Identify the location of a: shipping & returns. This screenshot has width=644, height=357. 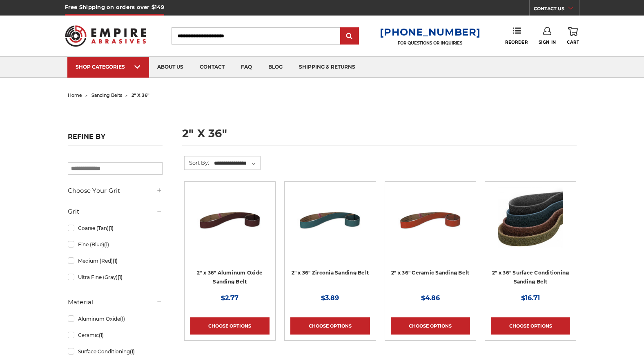
(327, 67).